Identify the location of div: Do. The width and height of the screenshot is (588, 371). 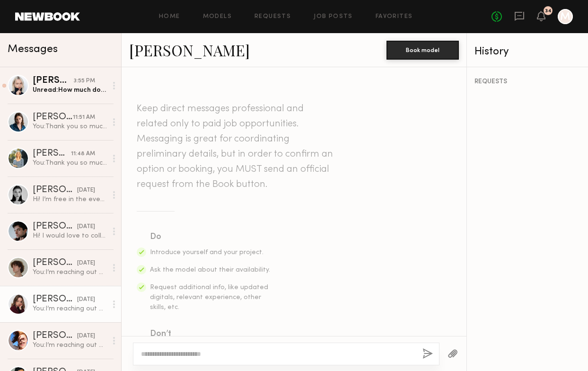
(210, 237).